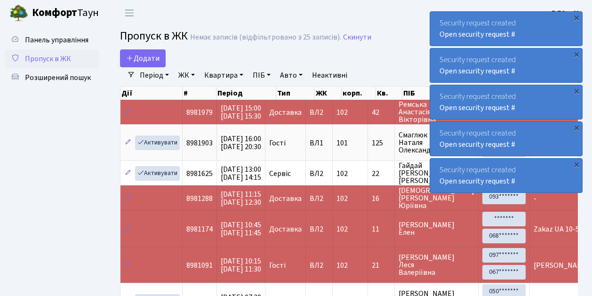 This screenshot has height=296, width=592. What do you see at coordinates (224, 75) in the screenshot?
I see `a: Квартира` at bounding box center [224, 75].